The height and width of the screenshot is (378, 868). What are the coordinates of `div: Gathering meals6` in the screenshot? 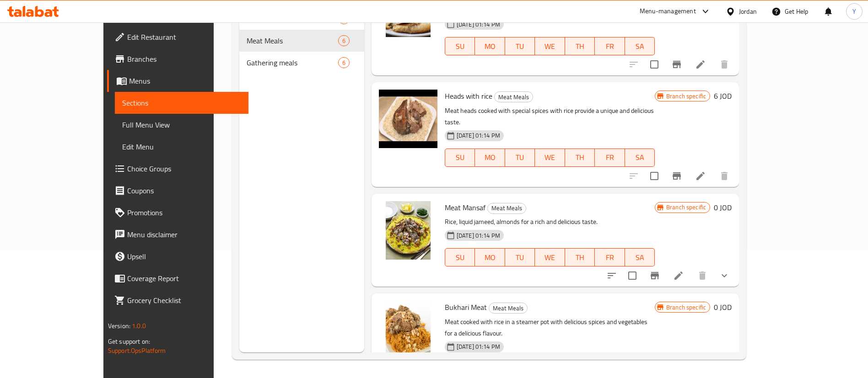 It's located at (302, 63).